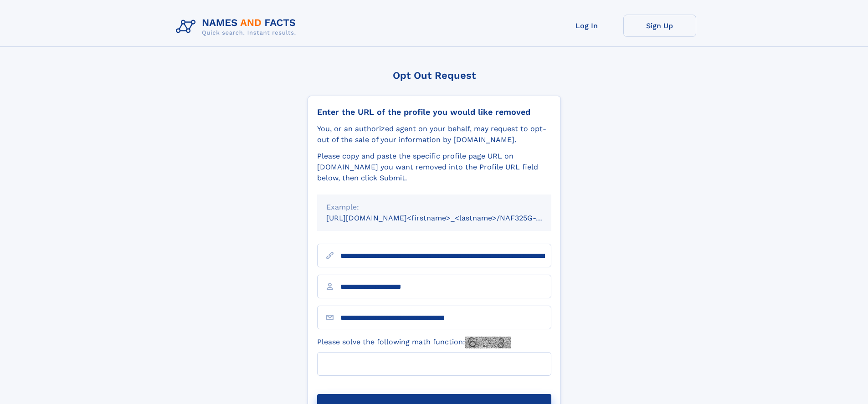  Describe the element at coordinates (238, 27) in the screenshot. I see `img: Logo Names and Facts` at that location.